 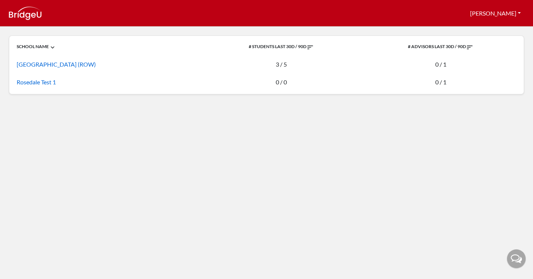 I want to click on a: Rosedale Test 1, so click(x=36, y=82).